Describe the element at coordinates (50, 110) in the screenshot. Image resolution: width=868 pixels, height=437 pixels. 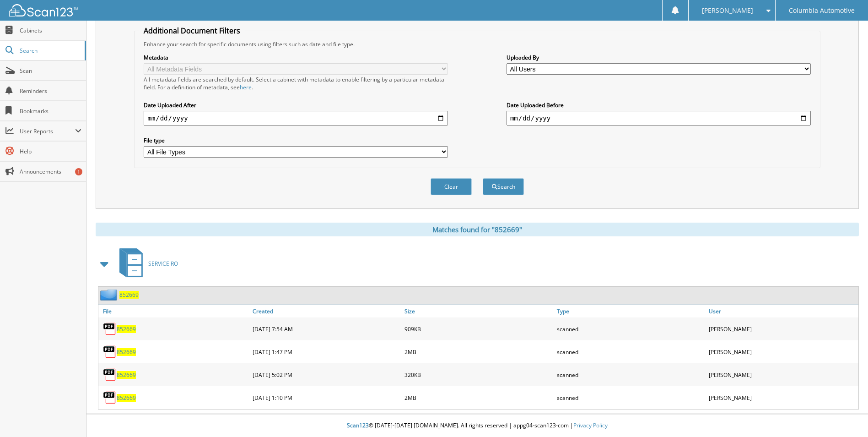
I see `span: Bookmarks` at that location.